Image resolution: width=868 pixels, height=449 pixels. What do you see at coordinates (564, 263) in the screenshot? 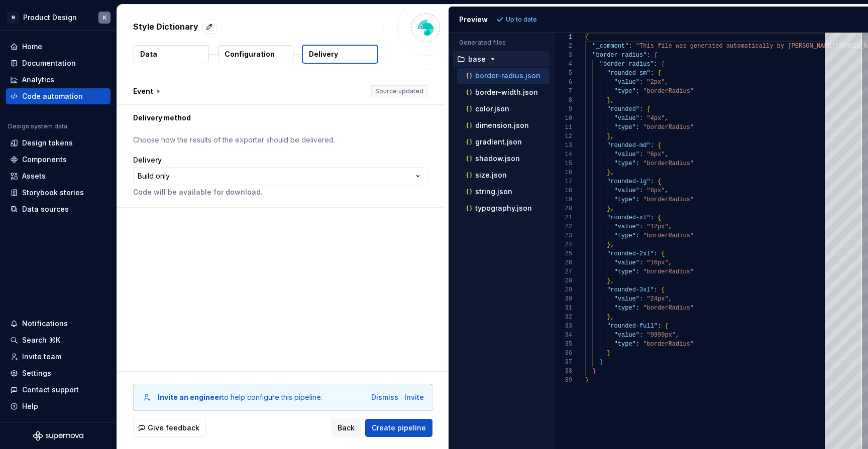
I see `div: 26` at bounding box center [564, 263].